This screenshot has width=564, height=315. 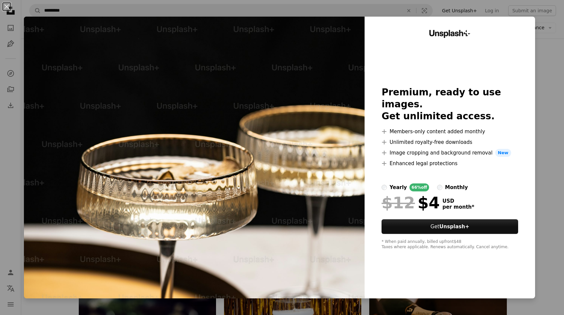 What do you see at coordinates (419, 187) in the screenshot?
I see `div: 66% off` at bounding box center [419, 187].